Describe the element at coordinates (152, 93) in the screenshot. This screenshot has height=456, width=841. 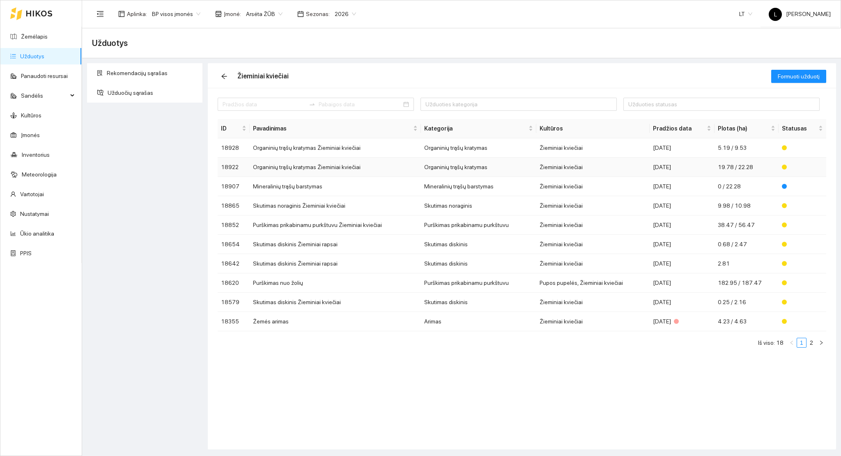
I see `span: Užduočių sąrašas` at that location.